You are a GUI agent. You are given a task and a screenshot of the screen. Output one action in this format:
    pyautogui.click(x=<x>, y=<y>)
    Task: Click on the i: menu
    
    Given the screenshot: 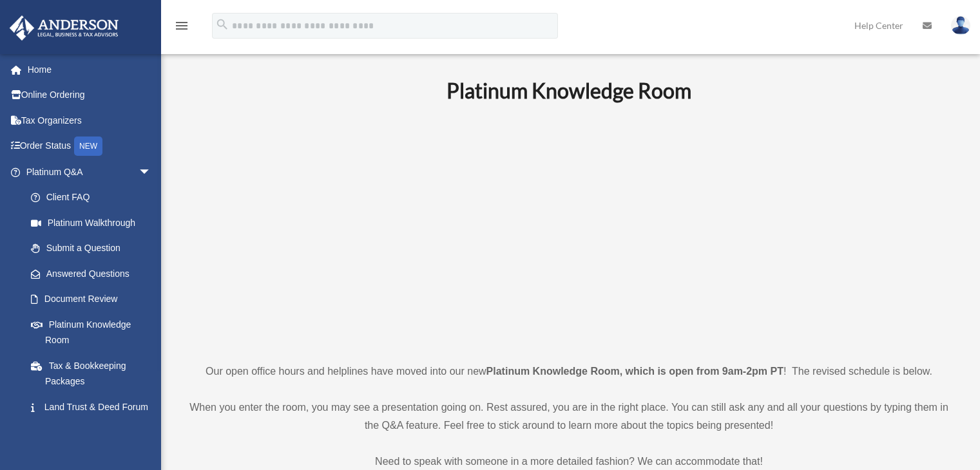 What is the action you would take?
    pyautogui.click(x=182, y=26)
    